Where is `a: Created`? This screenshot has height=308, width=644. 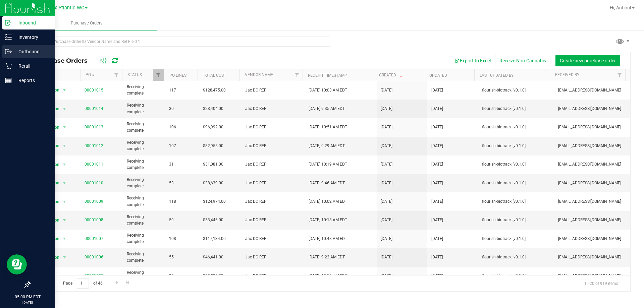 a: Created is located at coordinates (391, 75).